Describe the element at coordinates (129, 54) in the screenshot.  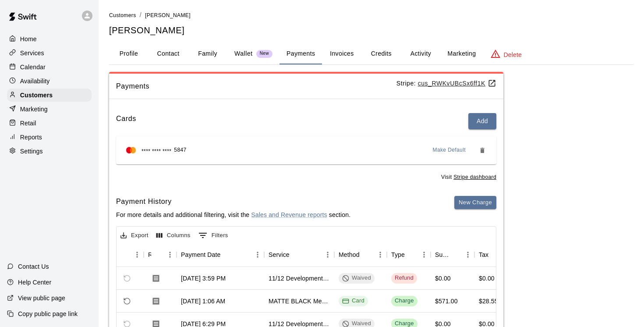
I see `button: Profile` at that location.